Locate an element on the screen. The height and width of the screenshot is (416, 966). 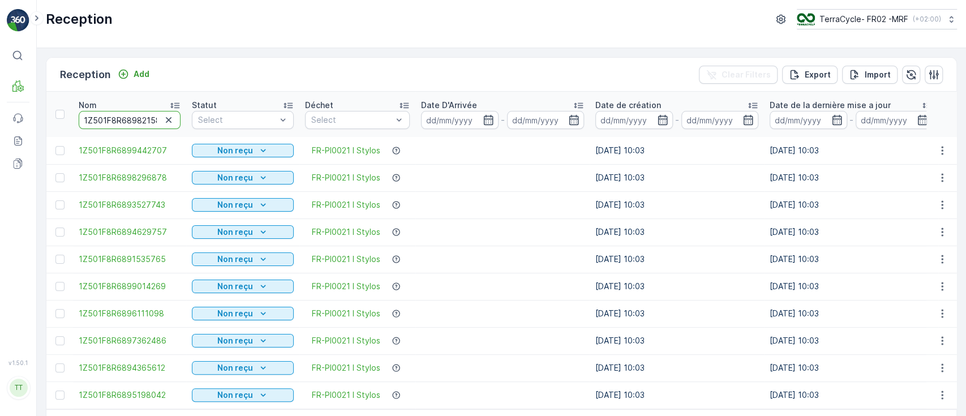
a: 1Z501F8R6897362486 is located at coordinates (130, 341).